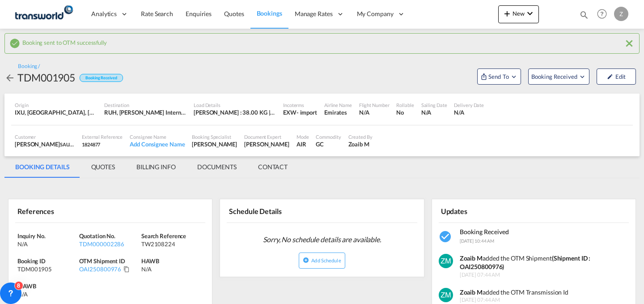  Describe the element at coordinates (543, 262) in the screenshot. I see `div: added the OTM Shipment` at that location.